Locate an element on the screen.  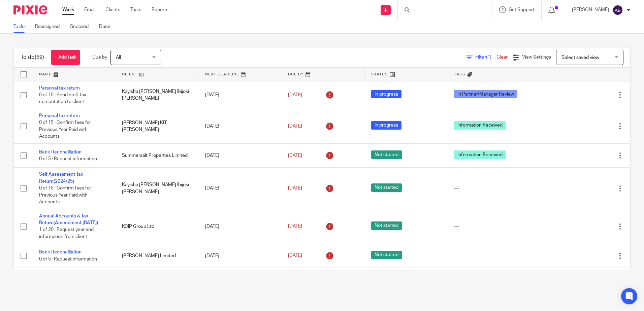
span: Get Support is located at coordinates (521, 9).